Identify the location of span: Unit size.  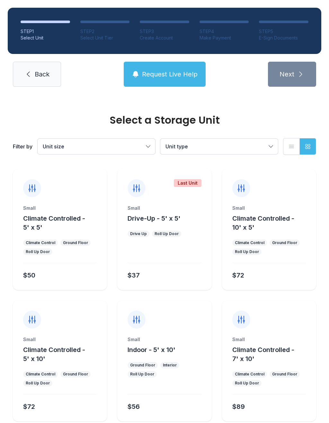
(53, 147).